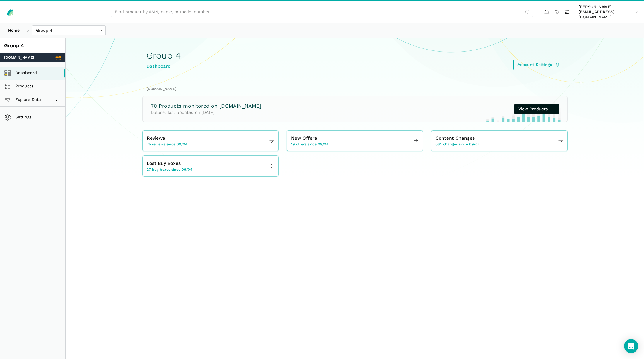  What do you see at coordinates (632, 346) in the screenshot?
I see `div: Open Intercom Messenger` at bounding box center [632, 346].